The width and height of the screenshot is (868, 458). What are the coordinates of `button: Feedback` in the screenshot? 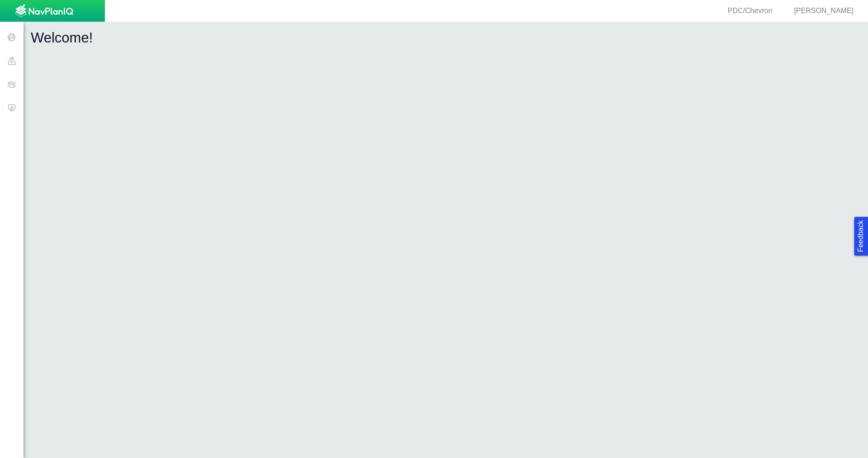 It's located at (861, 236).